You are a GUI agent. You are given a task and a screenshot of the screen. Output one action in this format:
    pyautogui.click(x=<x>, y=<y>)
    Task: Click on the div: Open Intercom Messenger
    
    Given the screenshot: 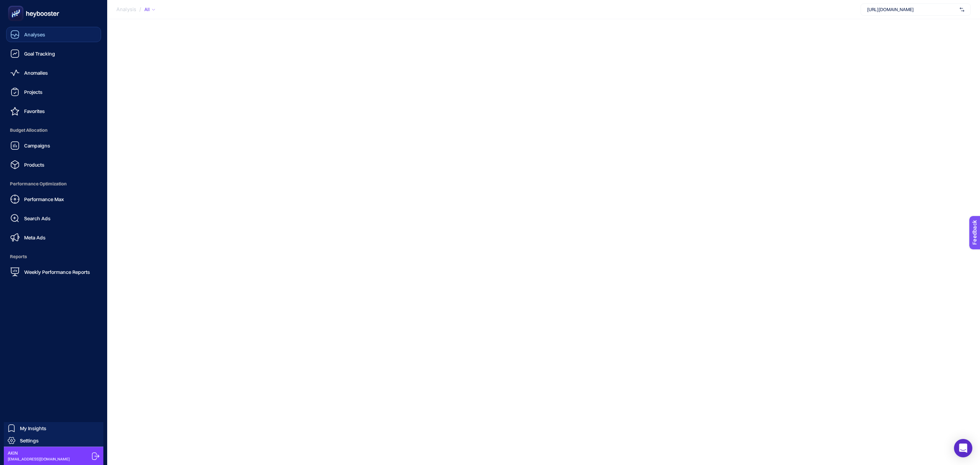 What is the action you would take?
    pyautogui.click(x=963, y=449)
    